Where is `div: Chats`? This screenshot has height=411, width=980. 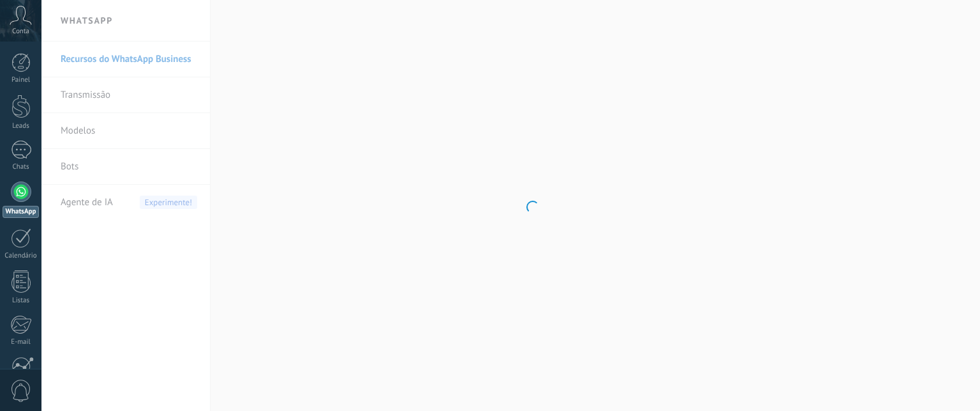
div: Chats is located at coordinates (21, 167).